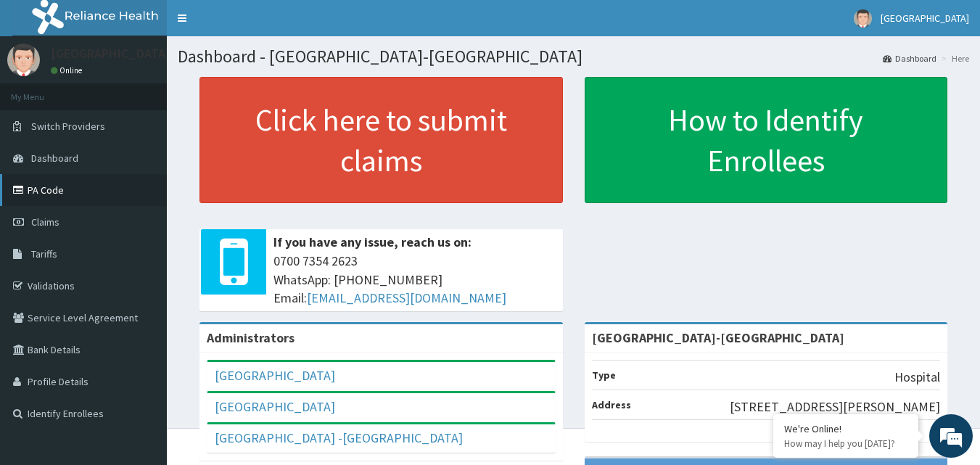 The height and width of the screenshot is (465, 980). Describe the element at coordinates (953, 58) in the screenshot. I see `li: Here` at that location.